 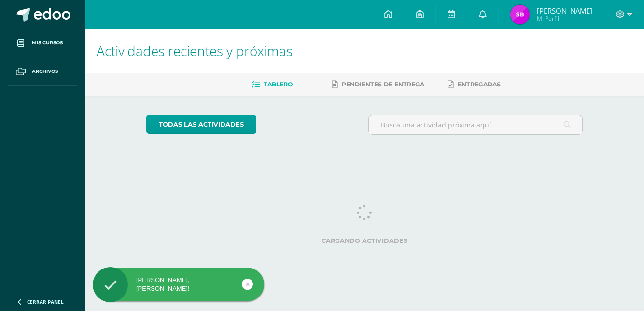 What do you see at coordinates (42, 72) in the screenshot?
I see `a: Archivos` at bounding box center [42, 72].